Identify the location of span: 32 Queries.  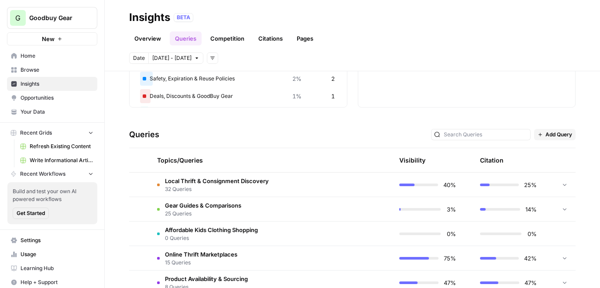
(217, 189).